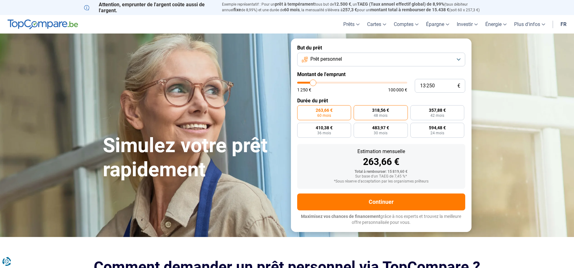  Describe the element at coordinates (352, 24) in the screenshot. I see `a: Prêts` at that location.